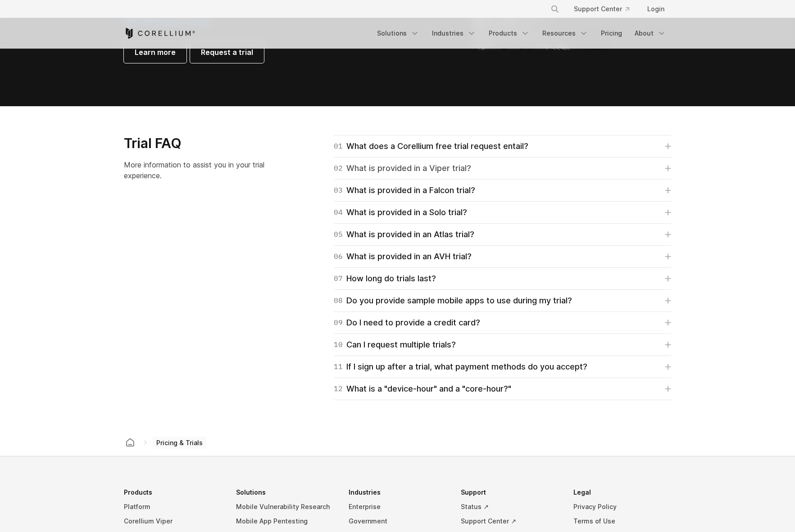 Image resolution: width=795 pixels, height=532 pixels. I want to click on a: 01What does a Corellium free trial request entail?, so click(502, 146).